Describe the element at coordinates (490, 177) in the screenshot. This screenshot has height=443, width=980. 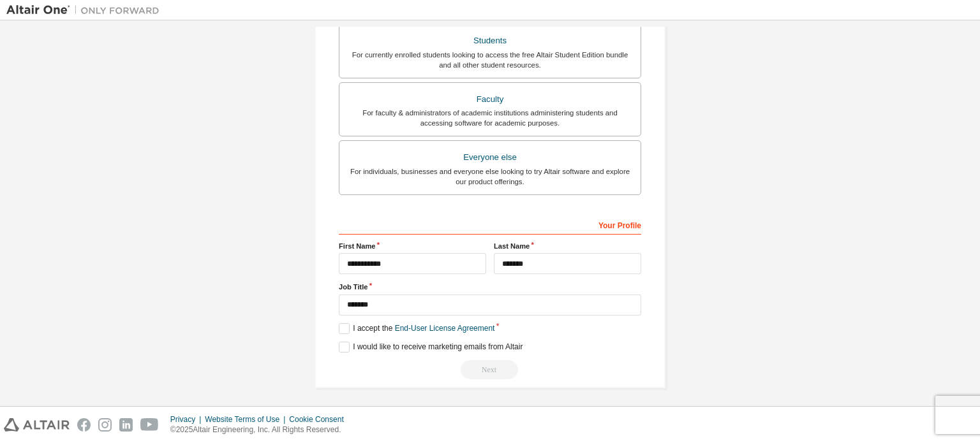
I see `div: For individuals, businesses and everyone else looking to try Altair software and explore our prod...` at that location.